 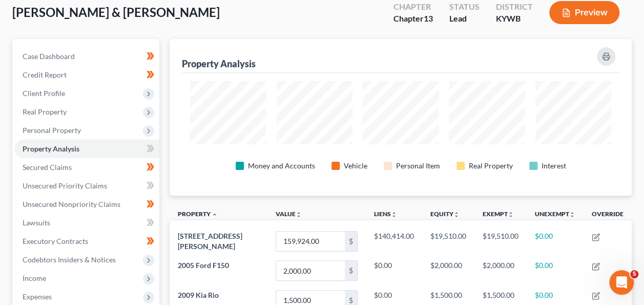 What do you see at coordinates (288, 214) in the screenshot?
I see `a: Valueunfold_more` at bounding box center [288, 214].